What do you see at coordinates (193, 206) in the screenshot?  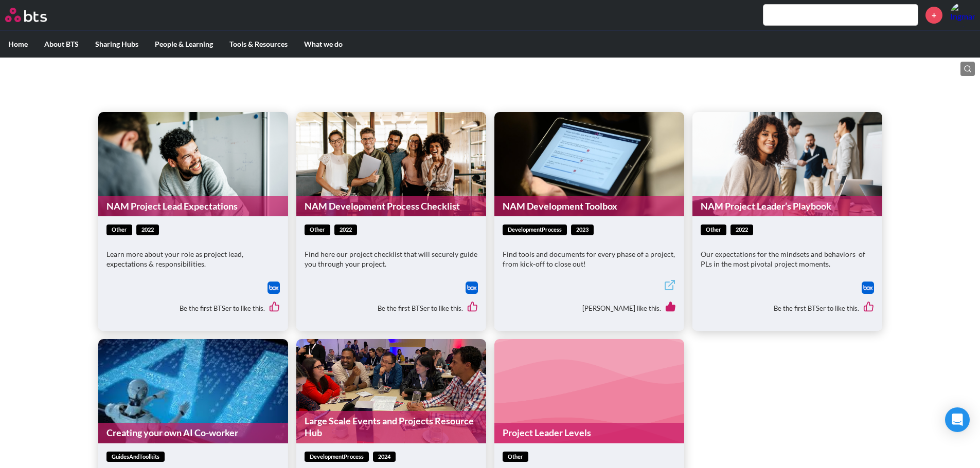 I see `a: NAM Project Lead Expectations` at bounding box center [193, 206].